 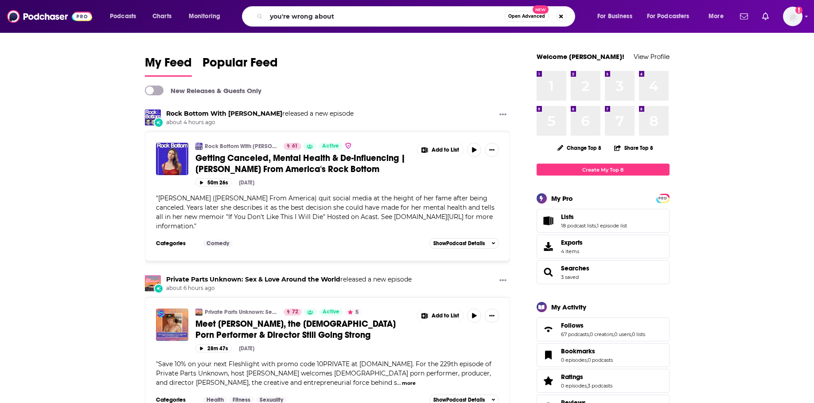 I want to click on img: Private Parts Unknown: Sex & Love Around the World, so click(x=199, y=312).